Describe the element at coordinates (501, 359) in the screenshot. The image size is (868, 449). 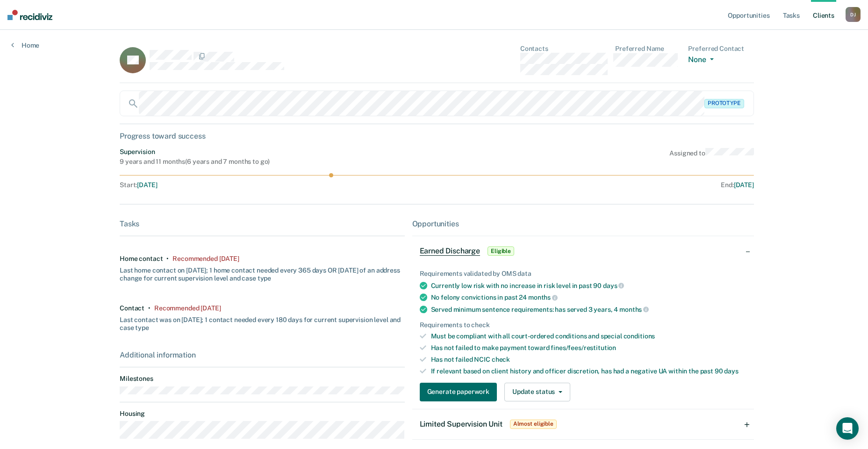
I see `span: check` at that location.